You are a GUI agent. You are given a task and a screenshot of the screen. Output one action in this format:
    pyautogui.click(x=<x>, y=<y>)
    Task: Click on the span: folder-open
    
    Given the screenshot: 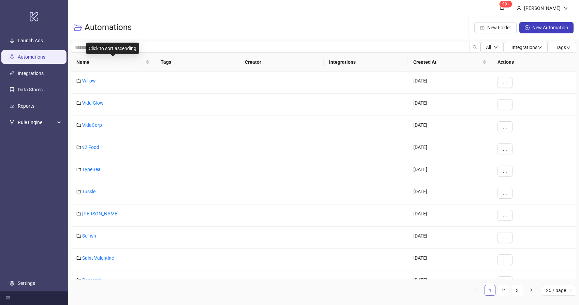 What is the action you would take?
    pyautogui.click(x=78, y=28)
    